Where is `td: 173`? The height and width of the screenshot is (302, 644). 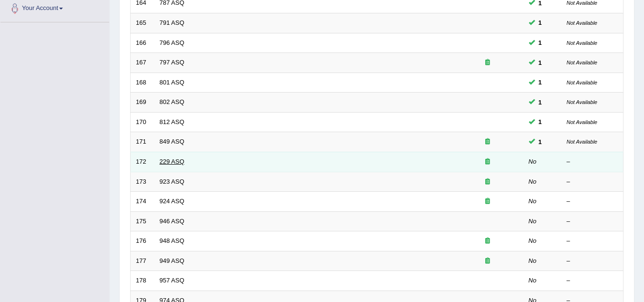
td: 173 is located at coordinates (142, 182).